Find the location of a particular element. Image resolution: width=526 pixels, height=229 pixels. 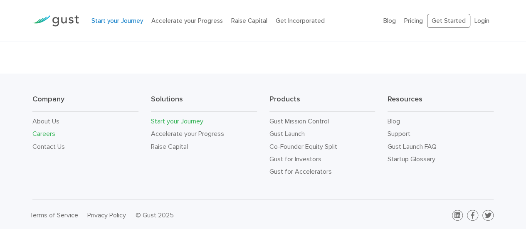

a: Careers is located at coordinates (44, 133).